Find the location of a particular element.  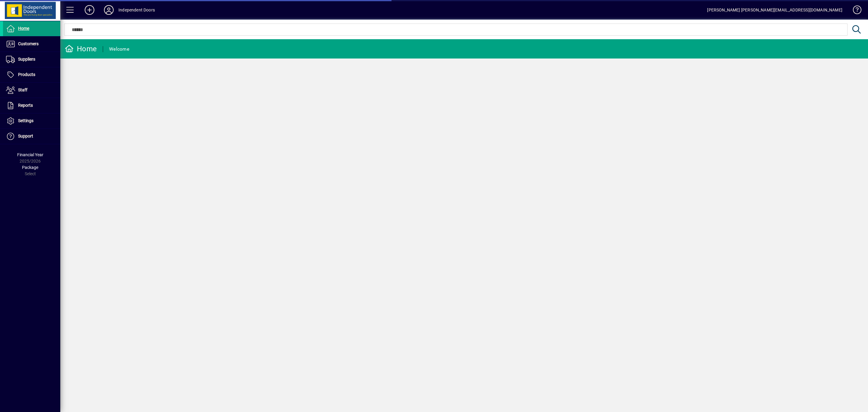

div: Independent Doors is located at coordinates (137, 10).